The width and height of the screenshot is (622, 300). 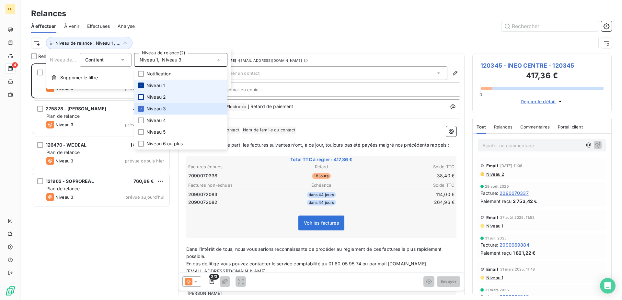 What do you see at coordinates (79, 78) in the screenshot?
I see `span: Supprimer le filtre` at bounding box center [79, 78].